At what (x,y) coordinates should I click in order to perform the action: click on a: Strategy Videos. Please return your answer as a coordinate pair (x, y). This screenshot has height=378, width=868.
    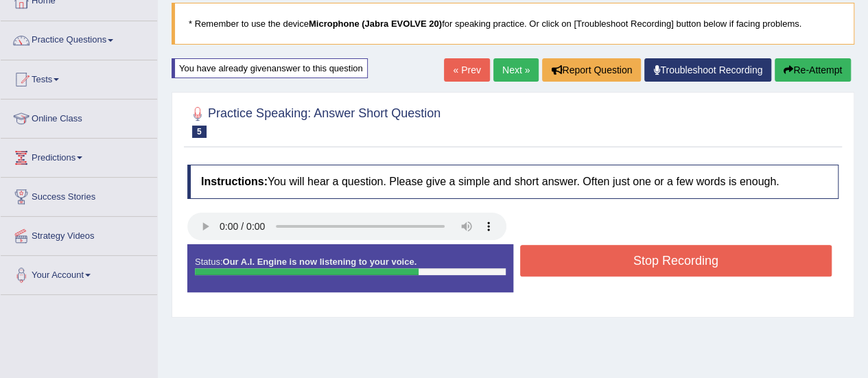
    Looking at the image, I should click on (79, 234).